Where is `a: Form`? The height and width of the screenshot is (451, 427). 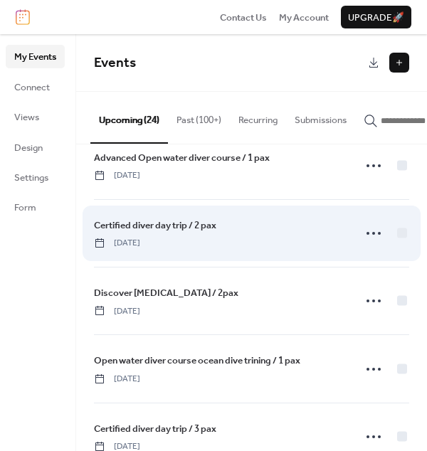
a: Form is located at coordinates (35, 207).